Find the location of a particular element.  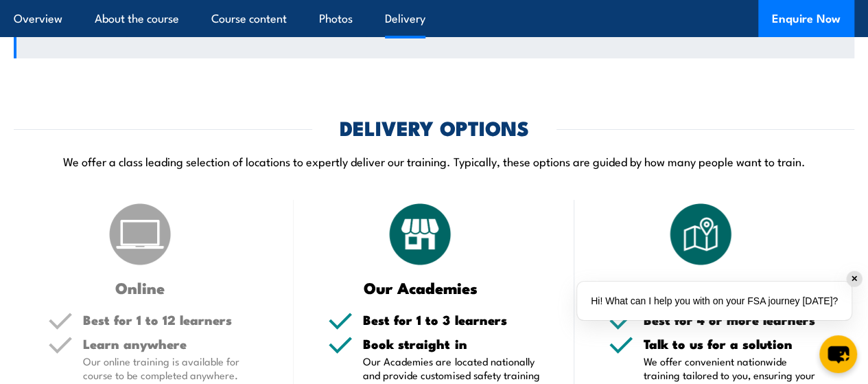

h5: Book straight in is located at coordinates (451, 344).